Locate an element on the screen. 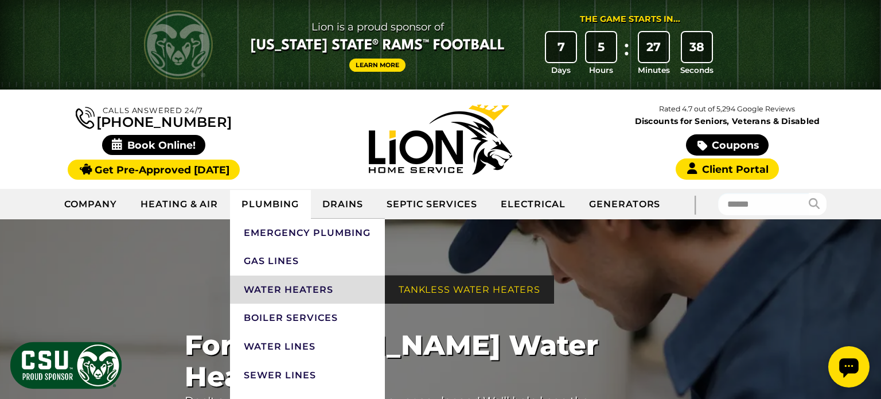 This screenshot has height=399, width=881. a: Water Heaters is located at coordinates (307, 290).